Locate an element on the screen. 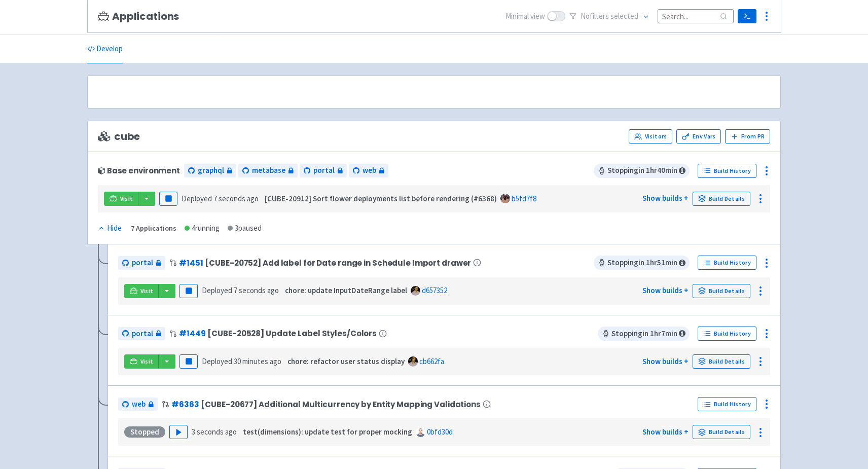  h3: Applications is located at coordinates (138, 16).